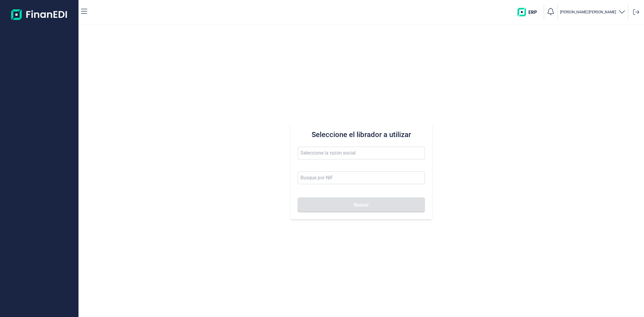 The width and height of the screenshot is (644, 317). I want to click on span: Buscar, so click(362, 205).